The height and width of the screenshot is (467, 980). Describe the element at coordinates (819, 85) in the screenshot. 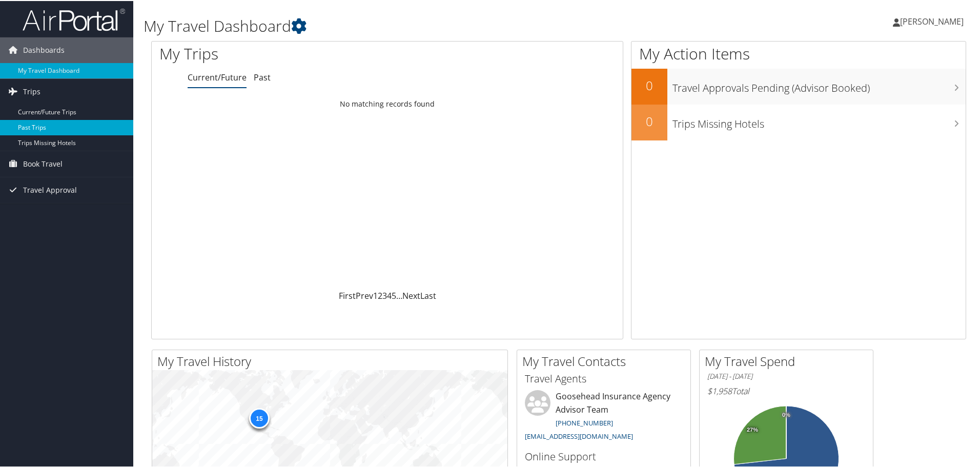

I see `h3: Travel Approvals Pending (Advisor Booked)` at that location.